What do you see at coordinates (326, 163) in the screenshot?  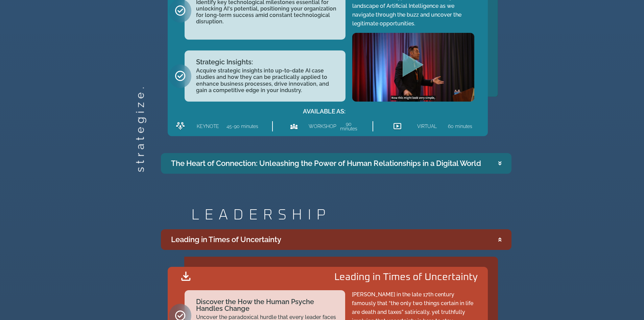 I see `div: The Heart of Connection: Unleashing the Power of Human Relationships in a Digital World` at bounding box center [326, 163].